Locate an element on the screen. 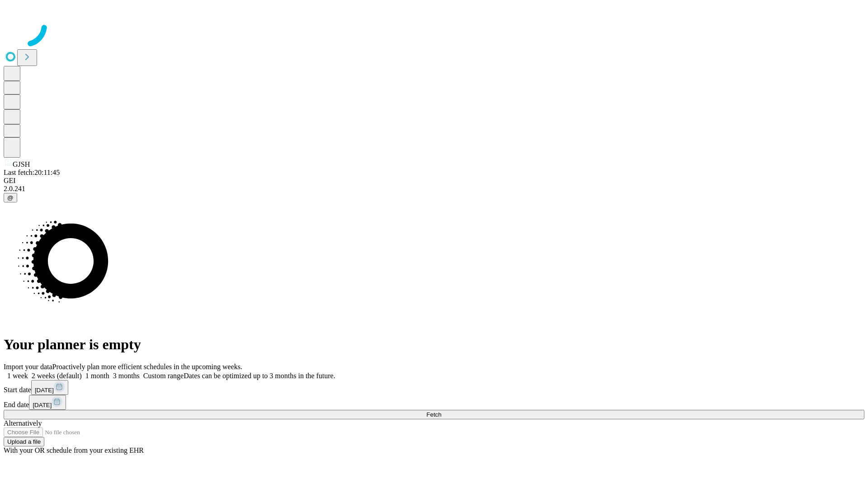 The width and height of the screenshot is (868, 488). span: 1 week is located at coordinates (17, 375).